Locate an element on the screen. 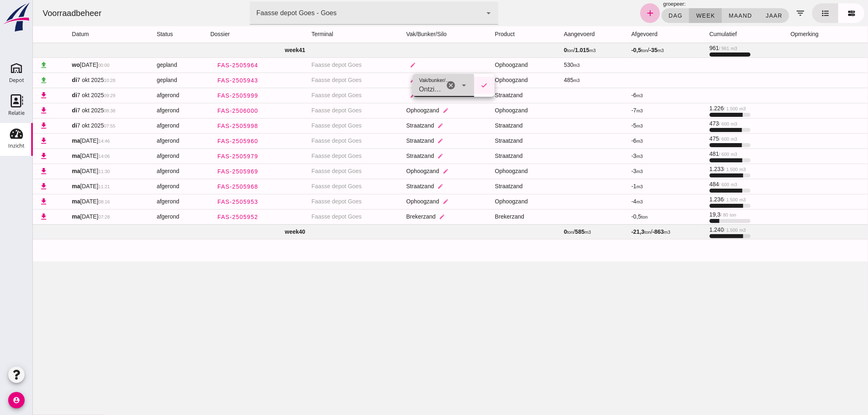 This screenshot has width=868, height=415. span: FAS-2505943 is located at coordinates (204, 81).